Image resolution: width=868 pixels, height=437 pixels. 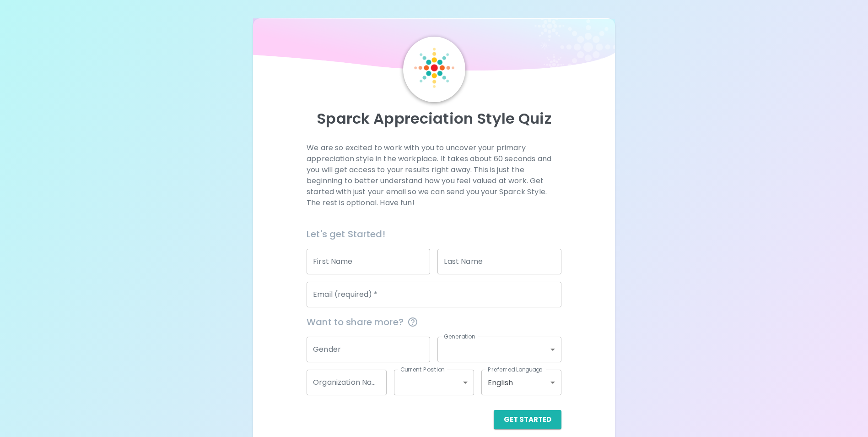 I want to click on p: Sparck Appreciation Style Quiz, so click(x=434, y=118).